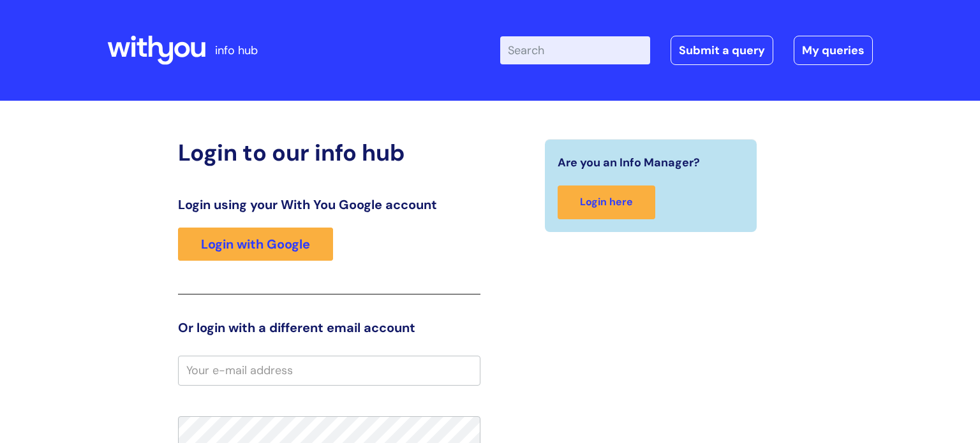 The image size is (980, 443). Describe the element at coordinates (628, 162) in the screenshot. I see `span: Are you an Info Manager?` at that location.